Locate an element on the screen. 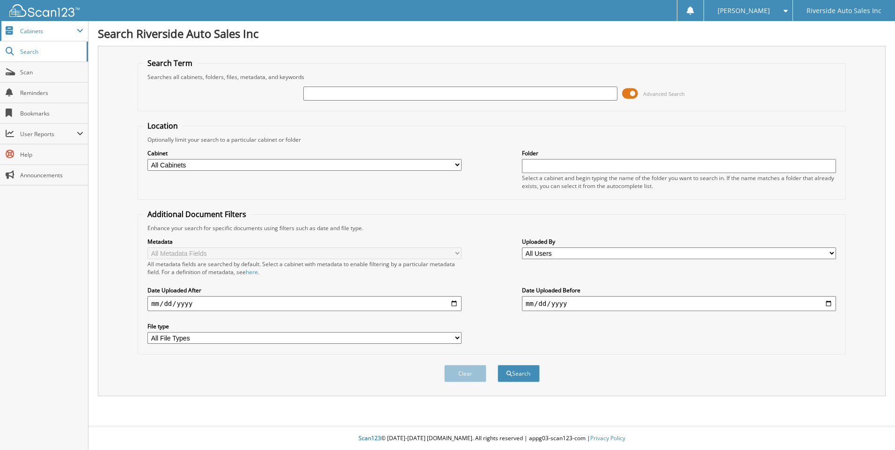 Image resolution: width=895 pixels, height=450 pixels. div: Select a cabinet and begin typing the name of the folder you want to search in. If the name match... is located at coordinates (679, 182).